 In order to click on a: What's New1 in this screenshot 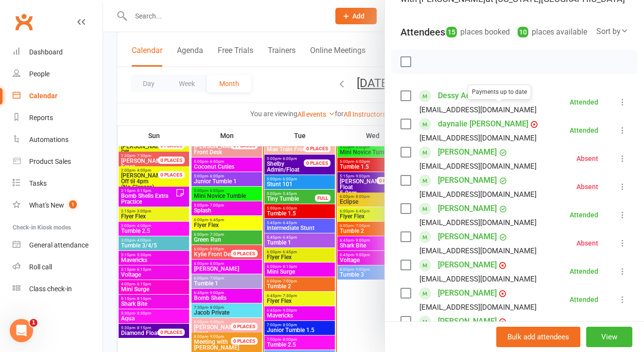, I will do `click(57, 205)`.